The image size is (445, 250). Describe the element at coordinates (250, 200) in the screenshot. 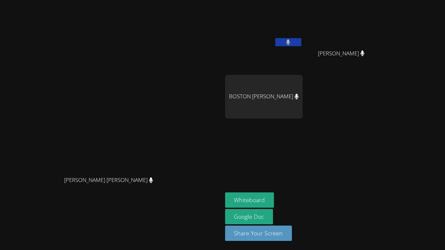

I see `button: Whiteboard` at that location.